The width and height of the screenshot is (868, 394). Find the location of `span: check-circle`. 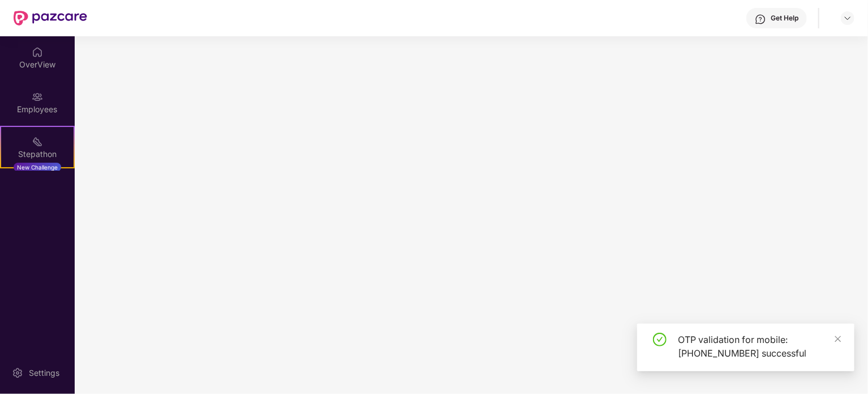

span: check-circle is located at coordinates (660, 339).